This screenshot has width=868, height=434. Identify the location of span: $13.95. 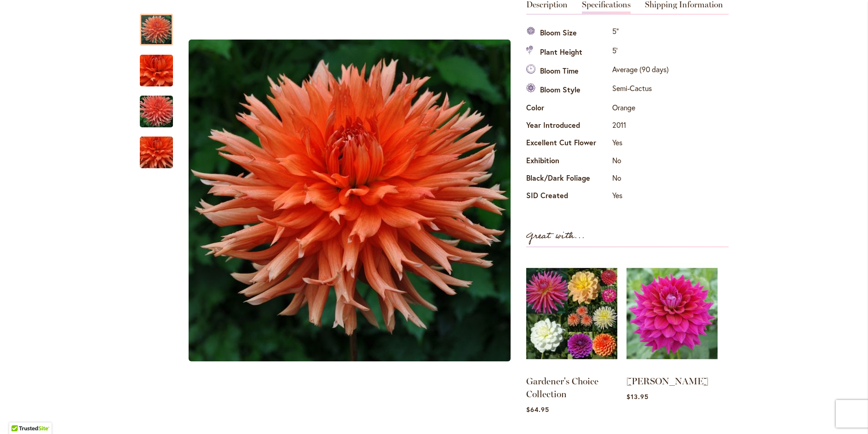
(638, 397).